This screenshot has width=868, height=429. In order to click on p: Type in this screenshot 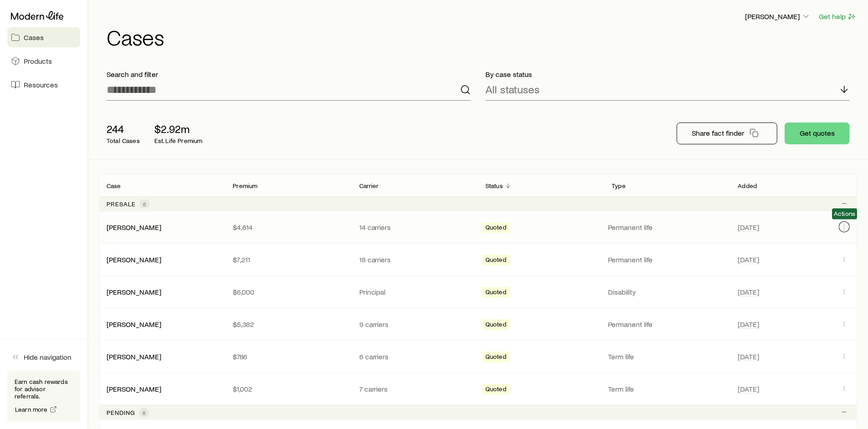, I will do `click(619, 186)`.